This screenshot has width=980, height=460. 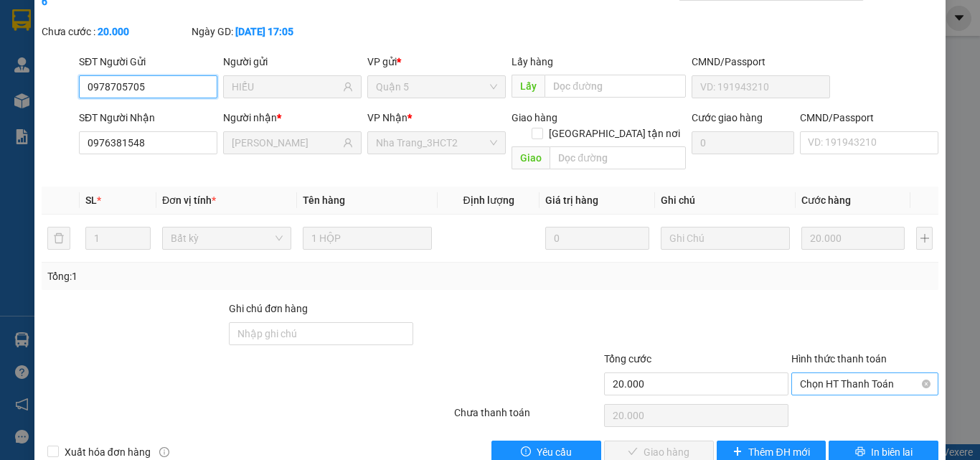 I want to click on div: Người gửi, so click(x=293, y=61).